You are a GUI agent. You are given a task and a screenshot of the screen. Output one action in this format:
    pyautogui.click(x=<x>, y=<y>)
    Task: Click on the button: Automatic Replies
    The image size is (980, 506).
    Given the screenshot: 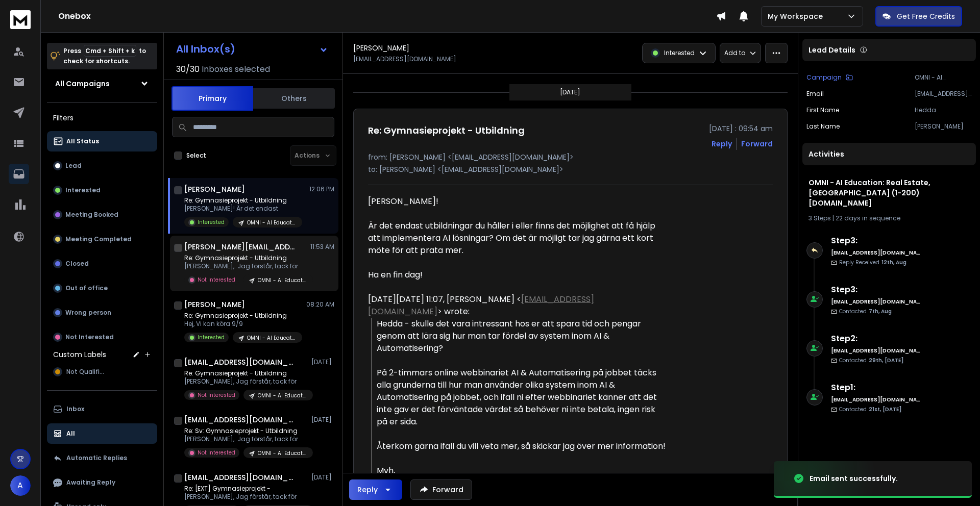 What is the action you would take?
    pyautogui.click(x=102, y=458)
    